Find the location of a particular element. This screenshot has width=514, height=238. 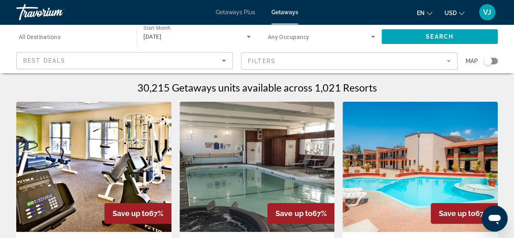

button: Change language is located at coordinates (424, 13).